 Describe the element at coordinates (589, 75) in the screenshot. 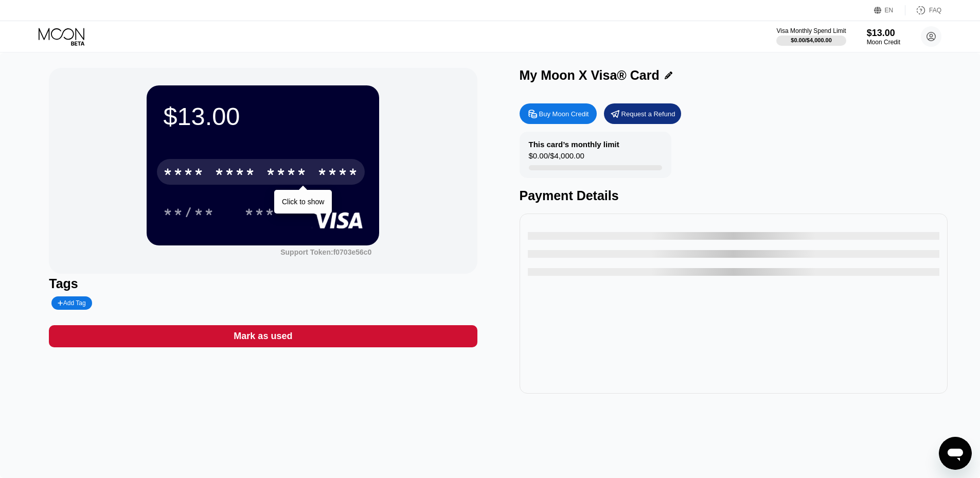

I see `div: My Moon X Visa® Card` at that location.